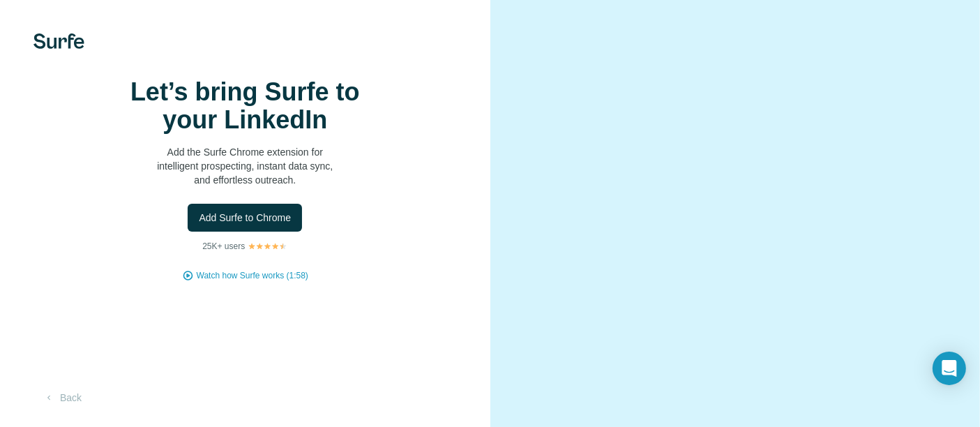 The height and width of the screenshot is (427, 980). I want to click on span: Add Surfe to Chrome, so click(245, 218).